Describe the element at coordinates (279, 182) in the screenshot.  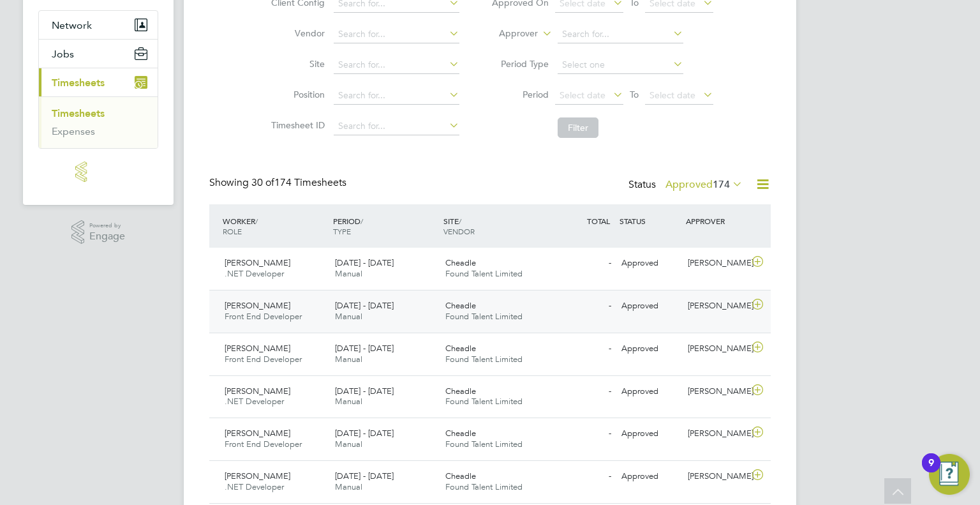
I see `div: Showing` at that location.